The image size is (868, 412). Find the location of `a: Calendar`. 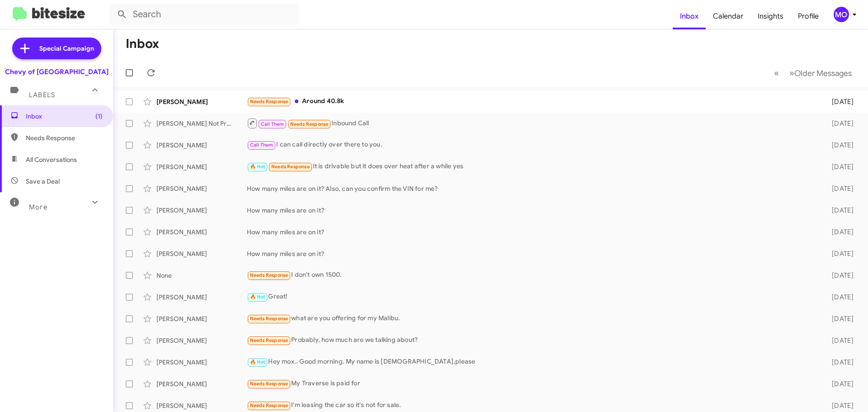

a: Calendar is located at coordinates (728, 16).